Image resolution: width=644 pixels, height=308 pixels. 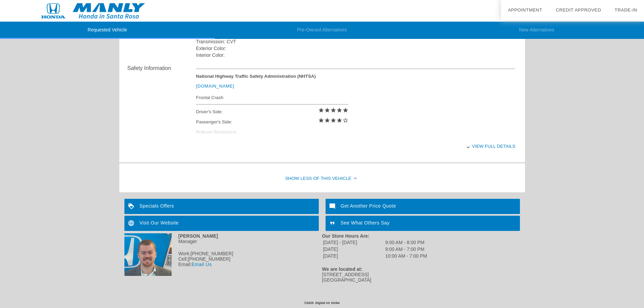 I want to click on li: New Alternatives, so click(x=536, y=30).